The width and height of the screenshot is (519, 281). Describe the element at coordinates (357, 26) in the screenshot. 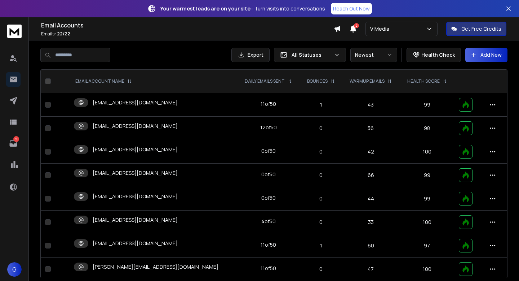

I see `span: 2` at that location.